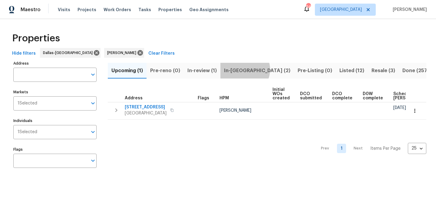 The width and height of the screenshot is (436, 202). I want to click on label: Flags, so click(55, 150).